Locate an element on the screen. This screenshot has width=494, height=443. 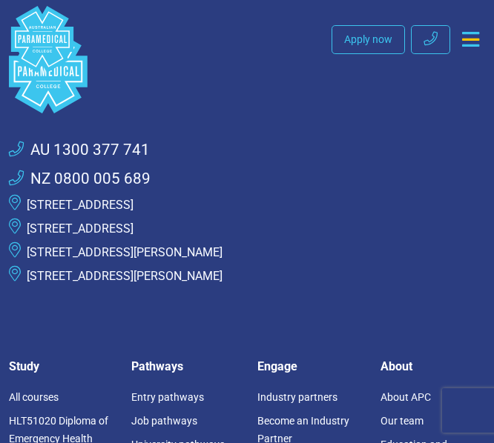
a: Our team is located at coordinates (402, 421).